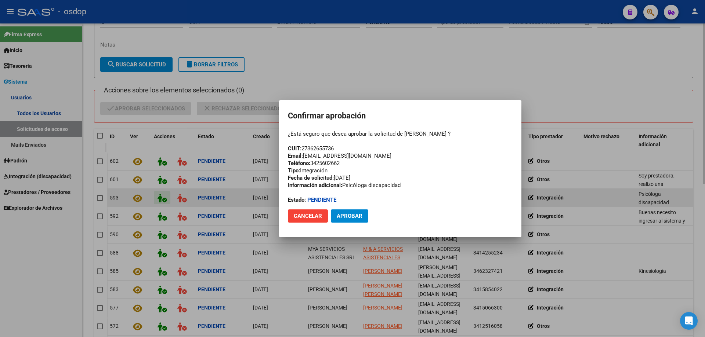 This screenshot has height=337, width=705. Describe the element at coordinates (294, 149) in the screenshot. I see `strong: CUIT:` at that location.